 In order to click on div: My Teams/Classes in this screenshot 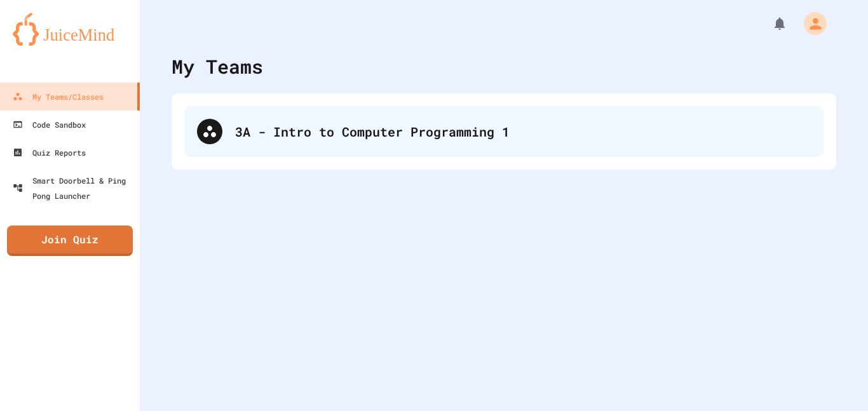, I will do `click(58, 96)`.